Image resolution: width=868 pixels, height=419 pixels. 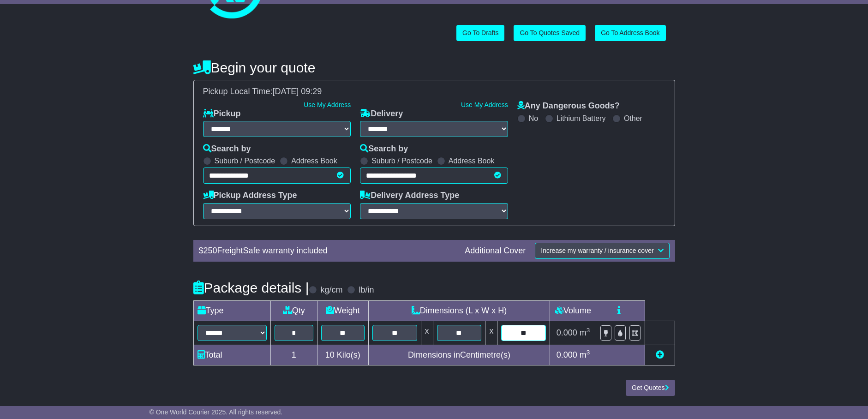 What do you see at coordinates (569, 106) in the screenshot?
I see `label: Any Dangerous Goods?` at bounding box center [569, 106].